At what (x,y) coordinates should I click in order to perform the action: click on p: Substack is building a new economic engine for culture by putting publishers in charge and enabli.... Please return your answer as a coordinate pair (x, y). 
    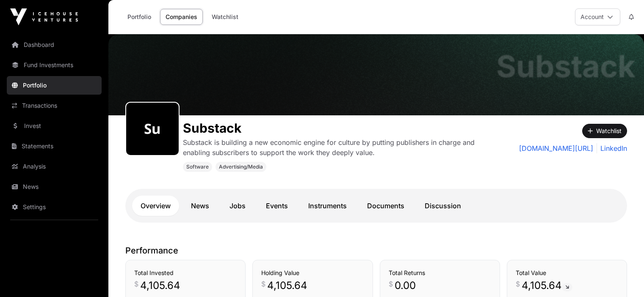
    Looking at the image, I should click on (342, 148).